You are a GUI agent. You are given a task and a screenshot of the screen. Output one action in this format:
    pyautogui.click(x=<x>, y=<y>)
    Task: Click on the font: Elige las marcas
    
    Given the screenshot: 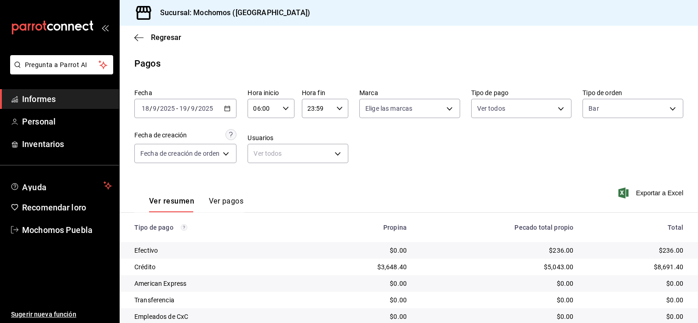 What is the action you would take?
    pyautogui.click(x=389, y=109)
    